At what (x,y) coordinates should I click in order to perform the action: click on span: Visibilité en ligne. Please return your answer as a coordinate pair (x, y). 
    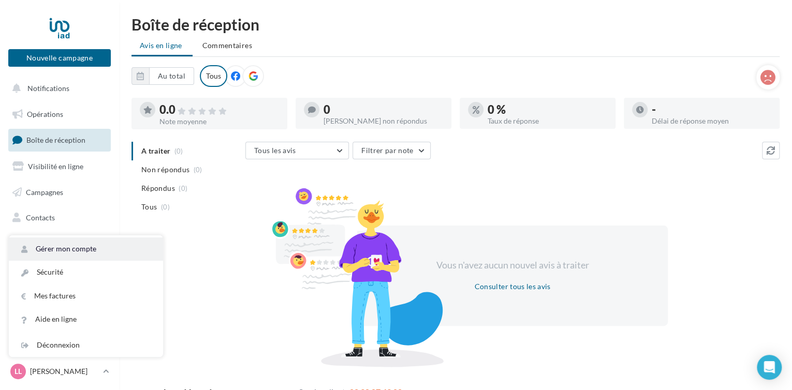
    Looking at the image, I should click on (55, 166).